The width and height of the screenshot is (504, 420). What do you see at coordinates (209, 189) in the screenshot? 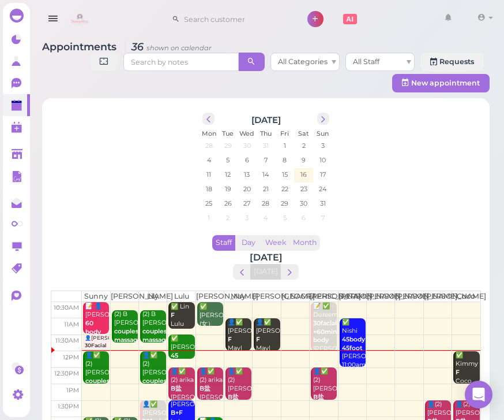
I see `span: 18` at bounding box center [209, 189].